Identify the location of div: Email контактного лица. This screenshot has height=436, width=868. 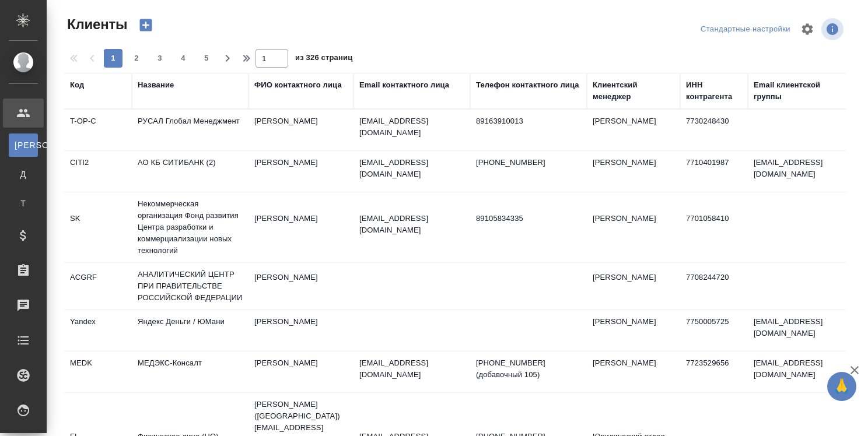
(404, 85).